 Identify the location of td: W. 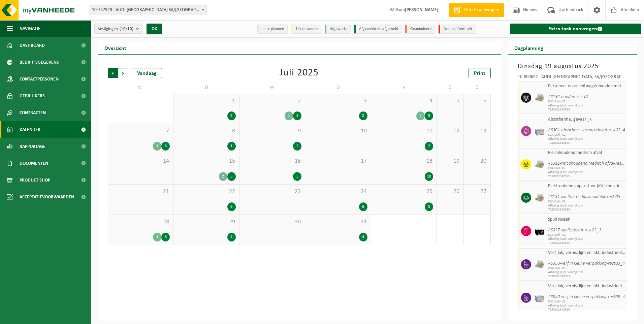
(272, 87).